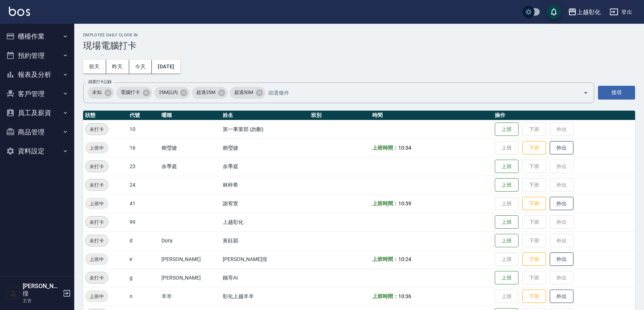 The height and width of the screenshot is (310, 644). What do you see at coordinates (265, 222) in the screenshot?
I see `td: 上越彰化` at bounding box center [265, 222].